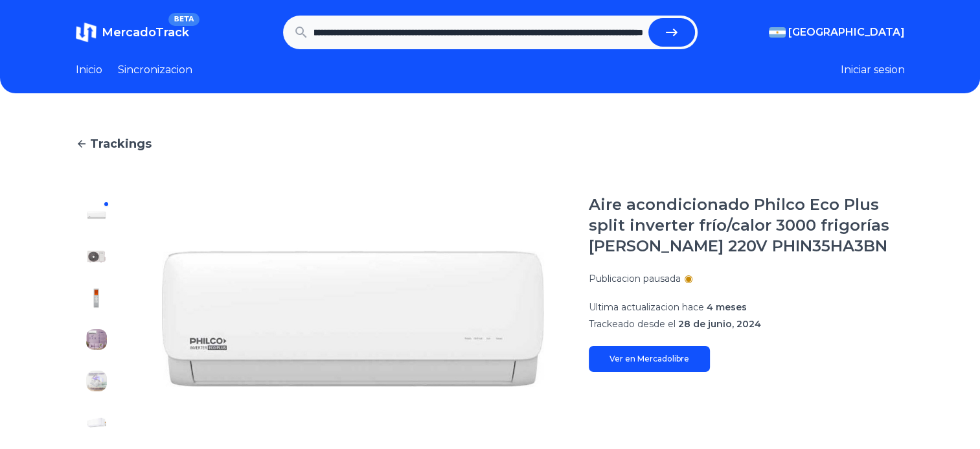 The width and height of the screenshot is (980, 449). I want to click on span: Ultima actualizacion hace, so click(646, 308).